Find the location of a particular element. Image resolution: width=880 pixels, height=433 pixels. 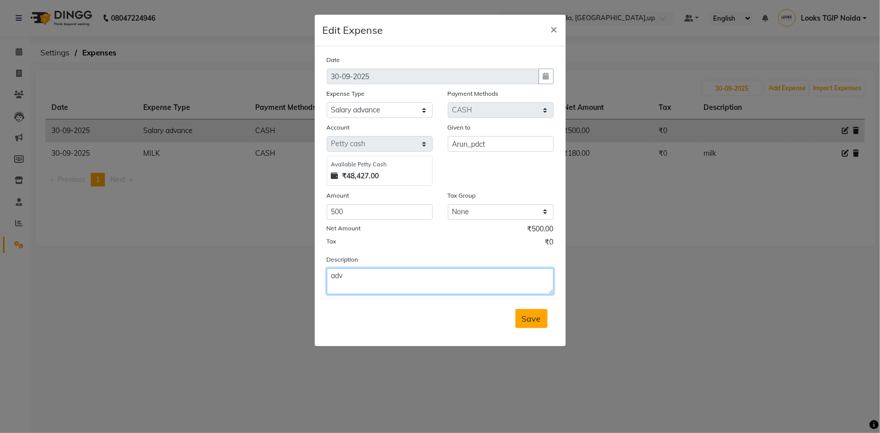

label: Net Amount is located at coordinates (344, 228).